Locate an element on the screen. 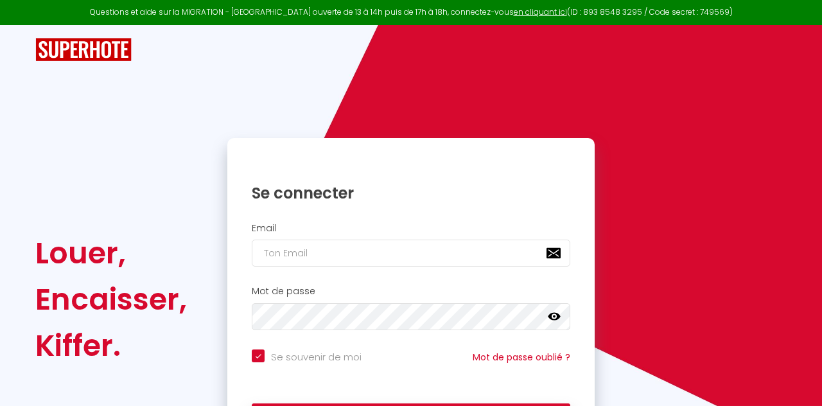 The height and width of the screenshot is (406, 822). a: en cliquant ici is located at coordinates (540, 12).